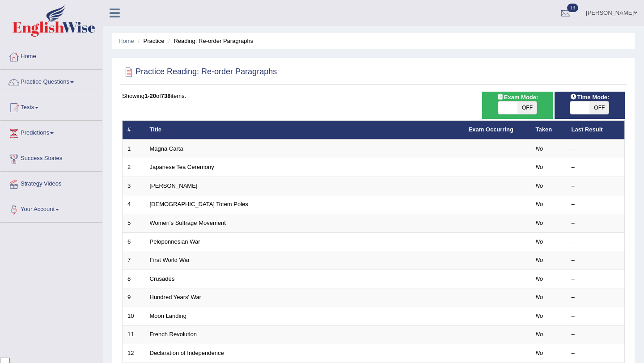 The height and width of the screenshot is (363, 644). I want to click on span: Time Mode:, so click(589, 97).